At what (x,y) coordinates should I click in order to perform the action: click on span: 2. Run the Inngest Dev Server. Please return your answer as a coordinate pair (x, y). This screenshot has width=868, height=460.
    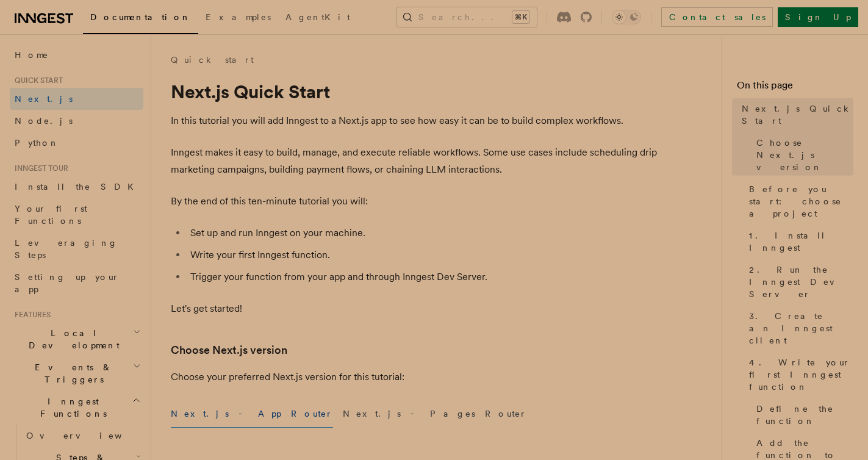
    Looking at the image, I should click on (801, 282).